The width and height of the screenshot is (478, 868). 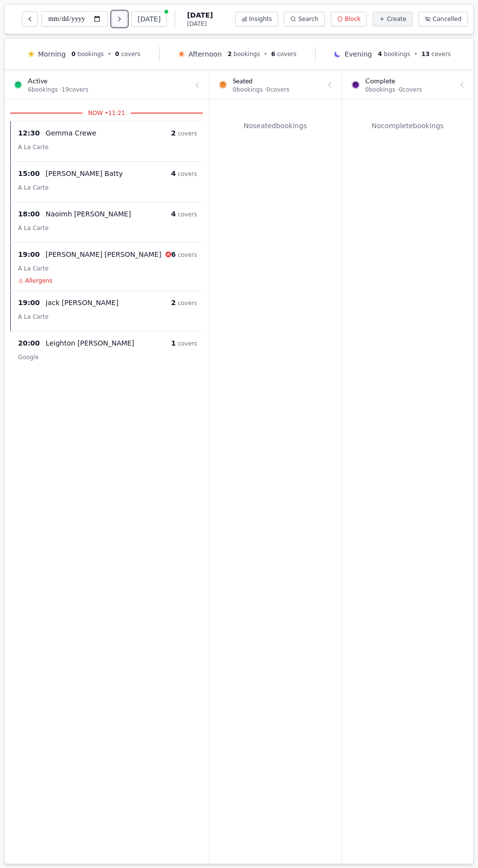 What do you see at coordinates (392, 19) in the screenshot?
I see `button: Create` at bounding box center [392, 19].